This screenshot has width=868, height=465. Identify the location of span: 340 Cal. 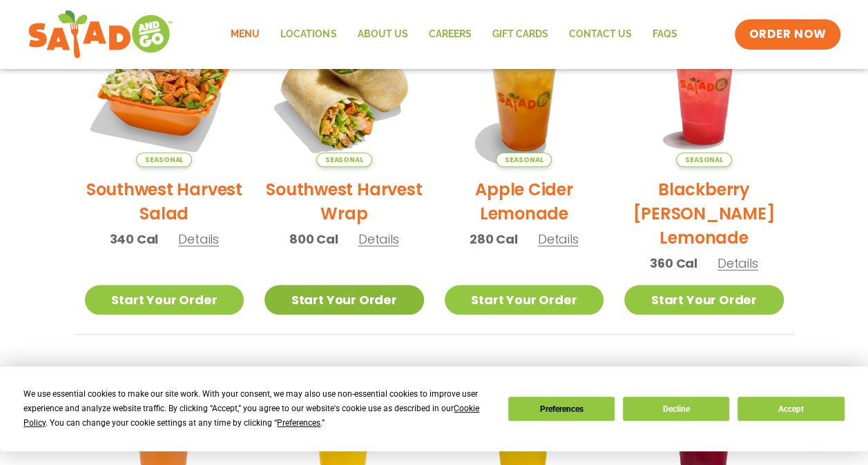
(134, 239).